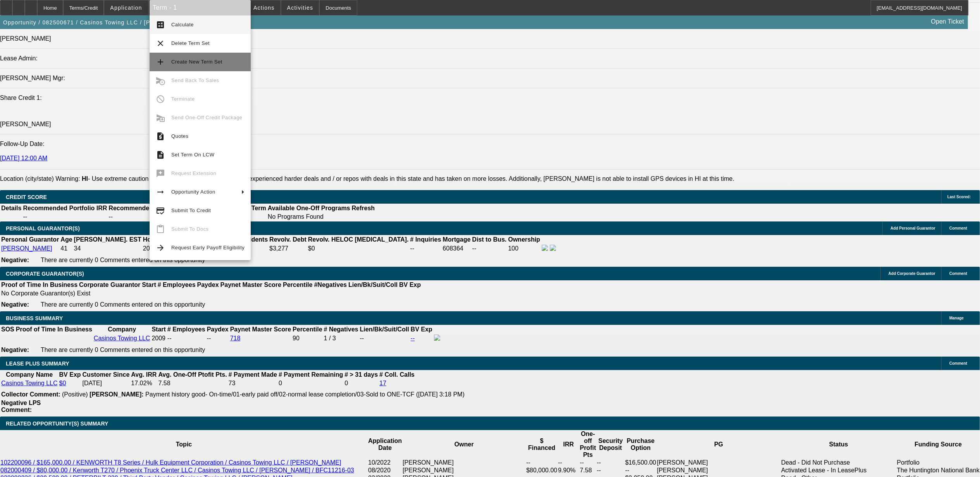 This screenshot has width=980, height=477. I want to click on td: 73, so click(253, 384).